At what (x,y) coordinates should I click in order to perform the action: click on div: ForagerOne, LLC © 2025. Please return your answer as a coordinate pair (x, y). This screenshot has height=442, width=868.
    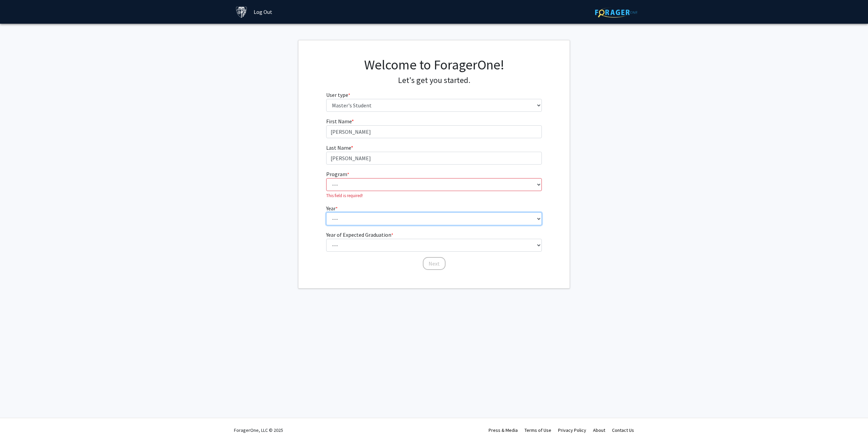
    Looking at the image, I should click on (258, 430).